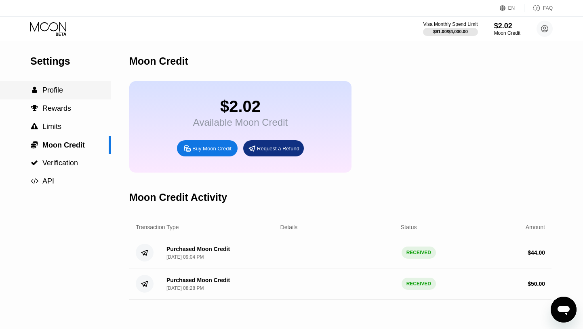 This screenshot has width=583, height=329. I want to click on div: Status, so click(409, 227).